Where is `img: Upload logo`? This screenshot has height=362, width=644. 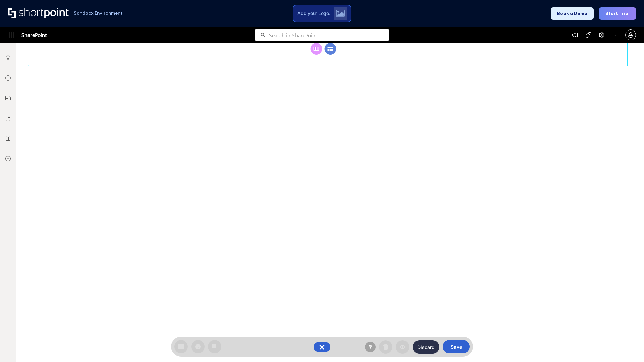 img: Upload logo is located at coordinates (341, 14).